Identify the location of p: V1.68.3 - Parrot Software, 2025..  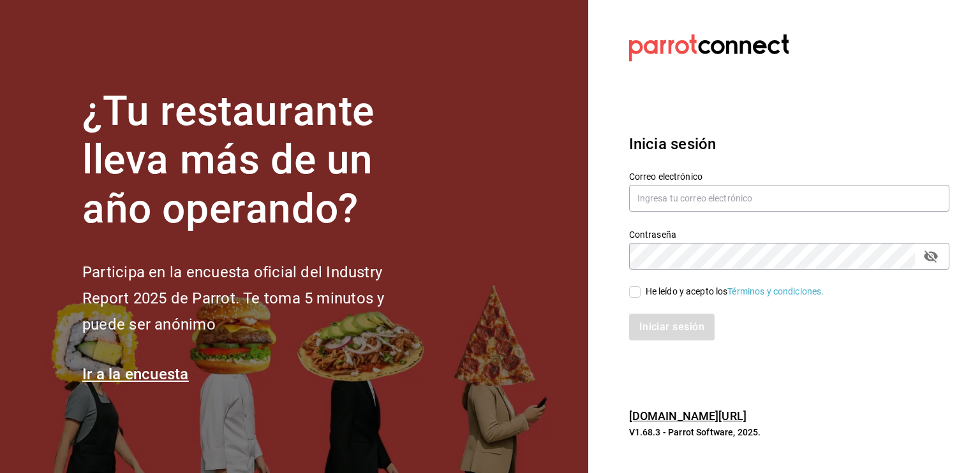
(789, 432).